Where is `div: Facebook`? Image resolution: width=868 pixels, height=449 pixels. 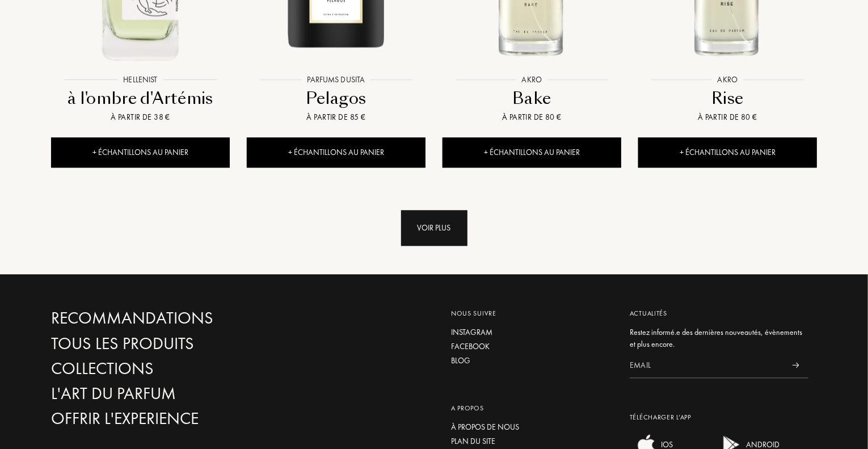
div: Facebook is located at coordinates (532, 346).